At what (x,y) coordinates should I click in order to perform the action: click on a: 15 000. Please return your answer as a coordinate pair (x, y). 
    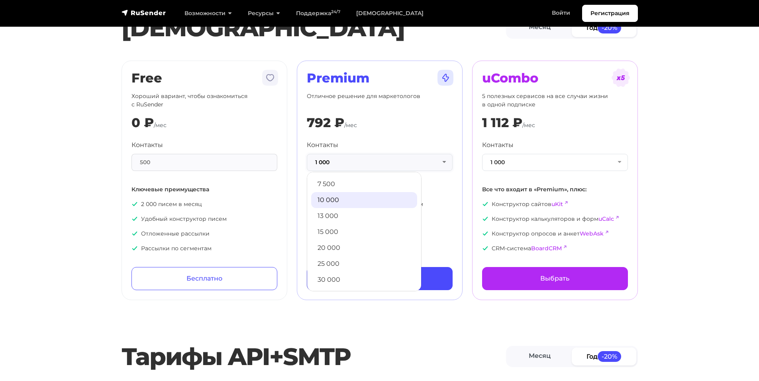
    Looking at the image, I should click on (364, 232).